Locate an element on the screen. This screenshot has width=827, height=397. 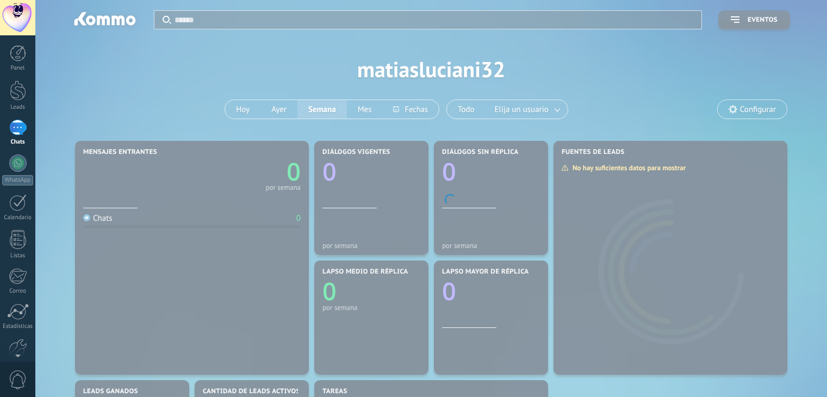
div: Leads is located at coordinates (18, 107).